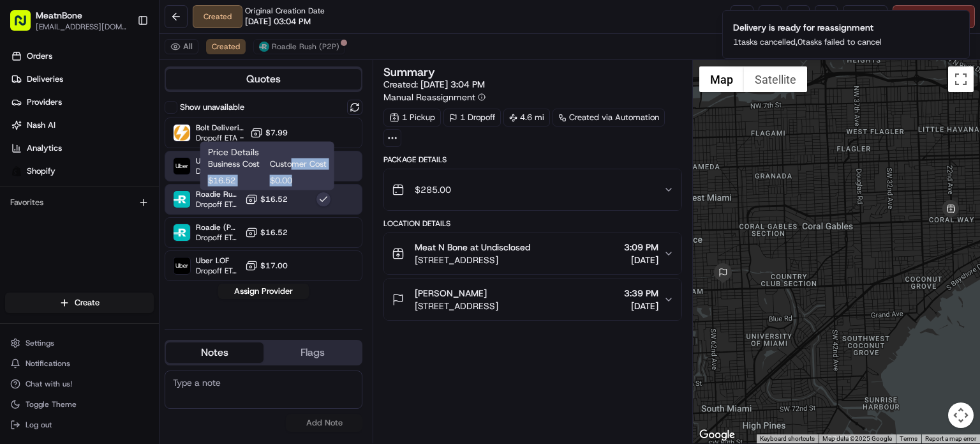  Describe the element at coordinates (82, 171) in the screenshot. I see `a: Shopify` at that location.